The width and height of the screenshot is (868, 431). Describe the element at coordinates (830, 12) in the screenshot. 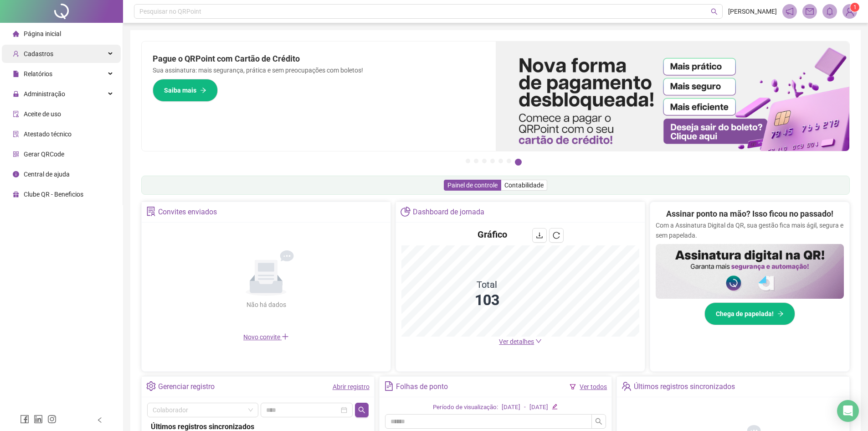

I see `span: bell` at that location.